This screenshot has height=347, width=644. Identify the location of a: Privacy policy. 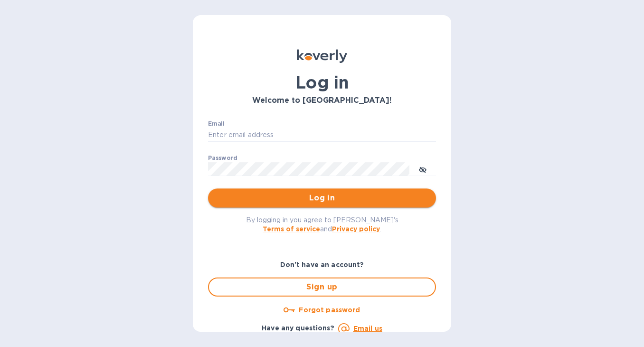
(356, 229).